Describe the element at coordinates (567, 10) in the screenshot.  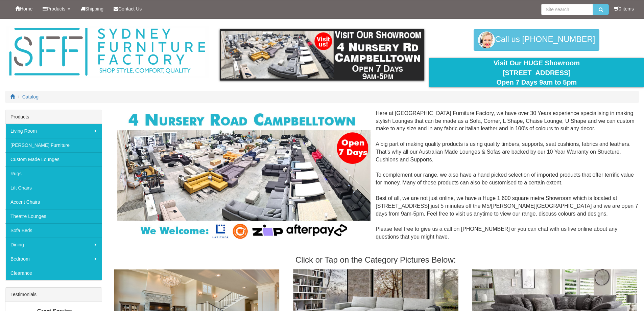
I see `input: Site search` at that location.